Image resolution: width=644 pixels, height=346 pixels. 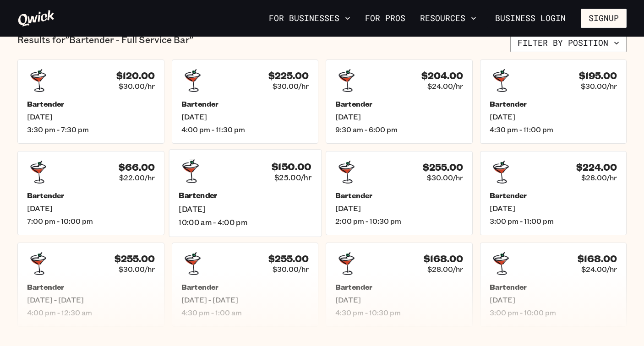 I want to click on h4: $150.00, so click(x=291, y=166).